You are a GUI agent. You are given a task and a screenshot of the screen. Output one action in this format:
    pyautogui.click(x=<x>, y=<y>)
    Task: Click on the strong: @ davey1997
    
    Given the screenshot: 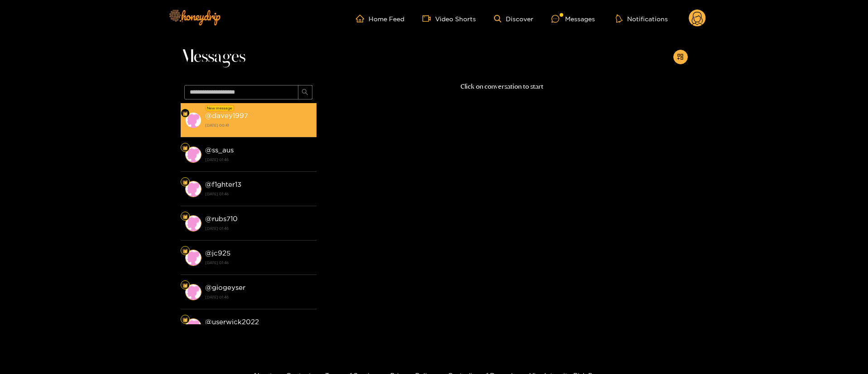 What is the action you would take?
    pyautogui.click(x=226, y=115)
    